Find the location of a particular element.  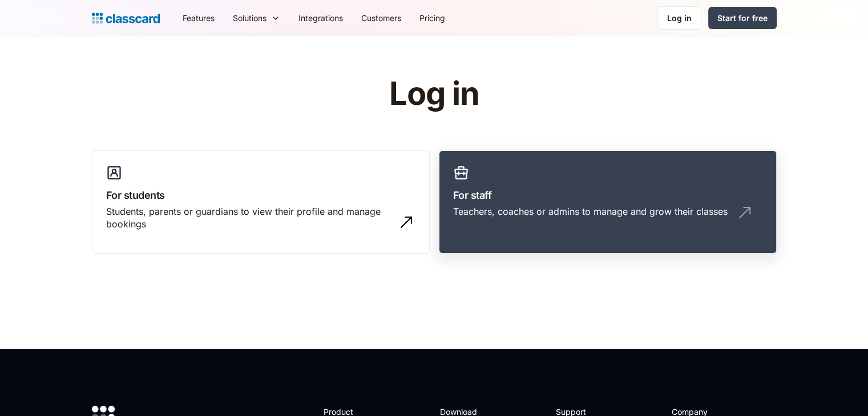

div: Start for free is located at coordinates (742, 18).